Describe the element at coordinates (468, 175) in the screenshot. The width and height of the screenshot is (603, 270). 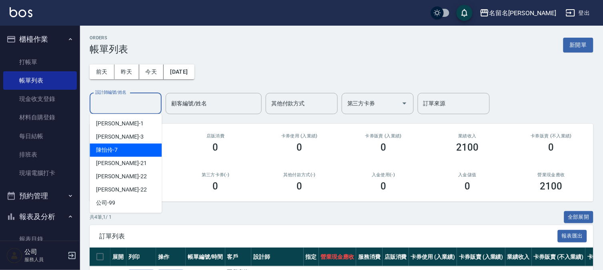
I see `h2: 入金儲值` at that location.